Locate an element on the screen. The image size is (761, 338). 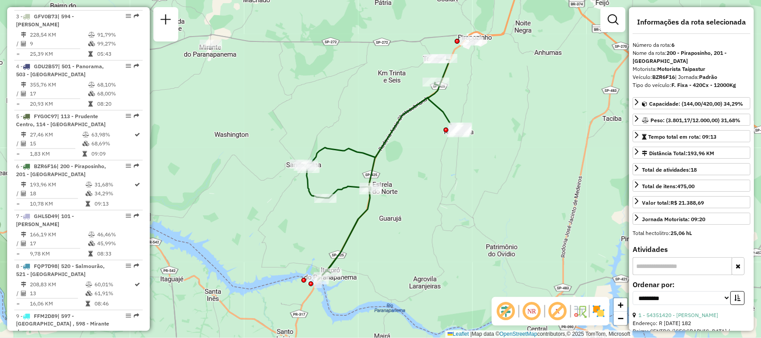
td: 10,78 KM is located at coordinates (57, 204).